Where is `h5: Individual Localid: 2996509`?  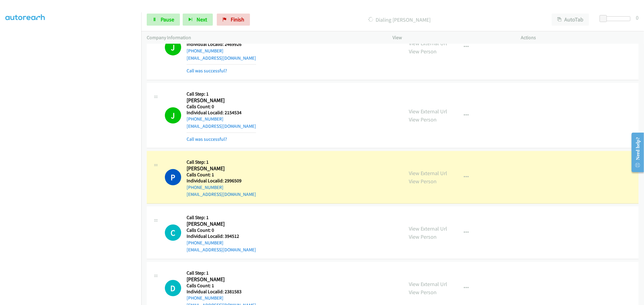
h5: Individual Localid: 2996509 is located at coordinates (222, 181).